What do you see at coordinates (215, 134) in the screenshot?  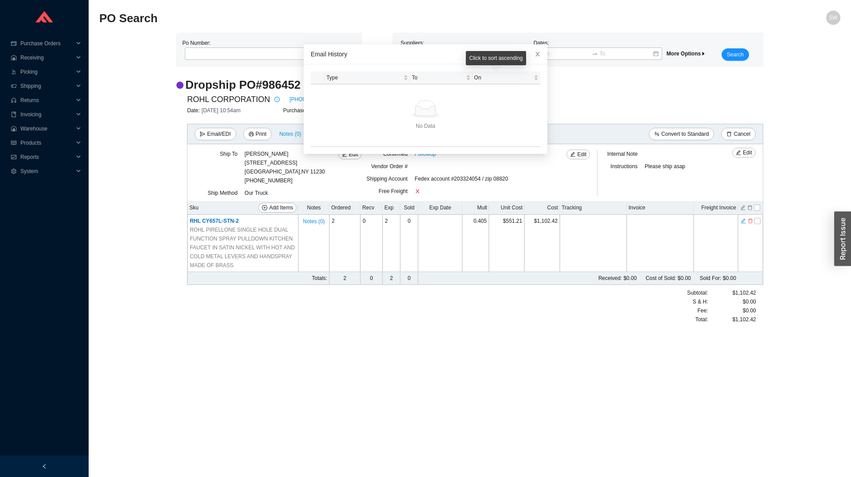 I see `button: sendEmail/EDI` at bounding box center [215, 134].